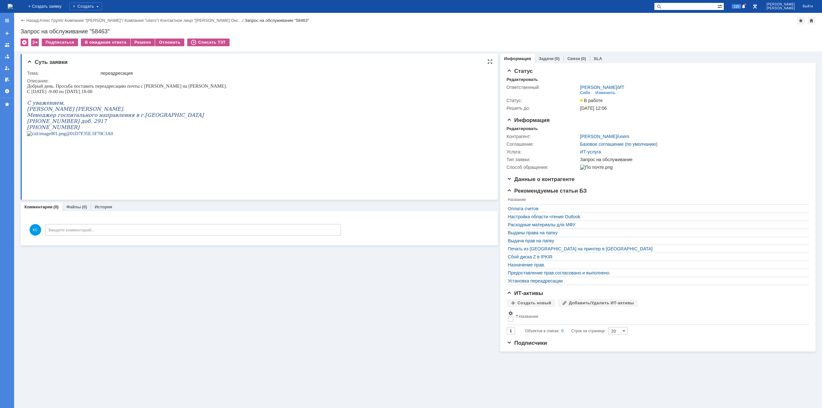 Image resolution: width=822 pixels, height=408 pixels. What do you see at coordinates (598, 58) in the screenshot?
I see `a: SLA` at bounding box center [598, 58].